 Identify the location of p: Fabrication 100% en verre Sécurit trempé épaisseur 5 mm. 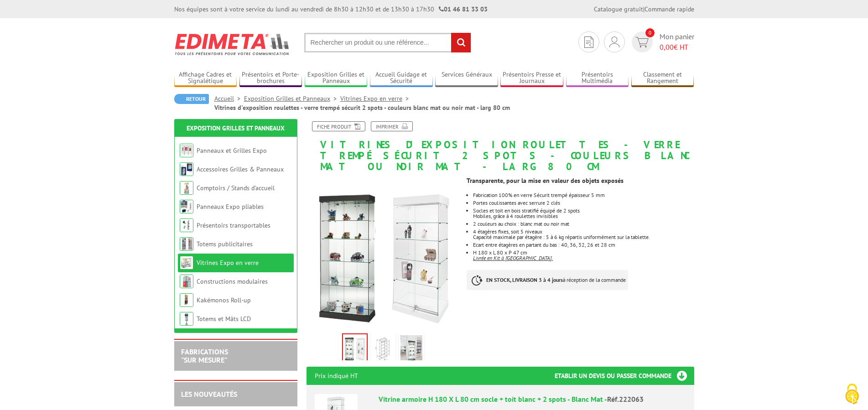
(583, 195).